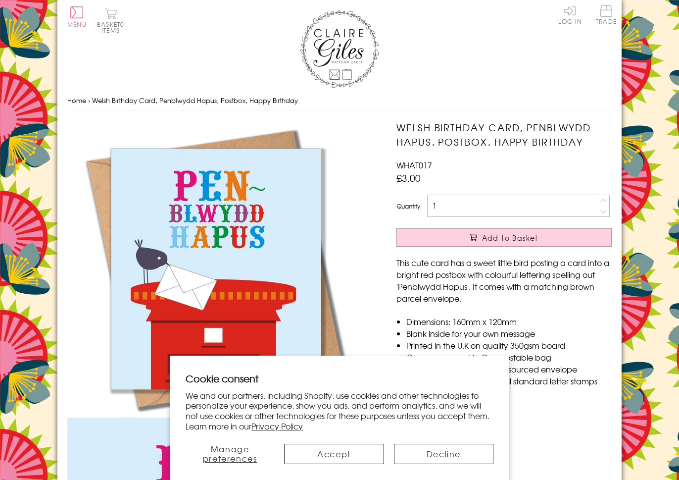 This screenshot has height=480, width=679. I want to click on h1: Welsh Birthday Card, Penblwydd Hapus, Postbox, Happy Birthday, so click(504, 135).